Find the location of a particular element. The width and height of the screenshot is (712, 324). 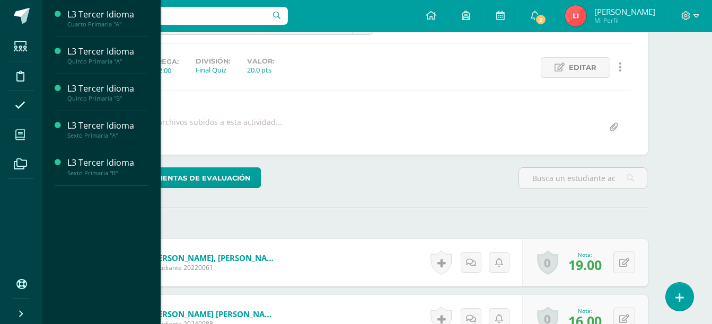

span: 2 is located at coordinates (541, 20).